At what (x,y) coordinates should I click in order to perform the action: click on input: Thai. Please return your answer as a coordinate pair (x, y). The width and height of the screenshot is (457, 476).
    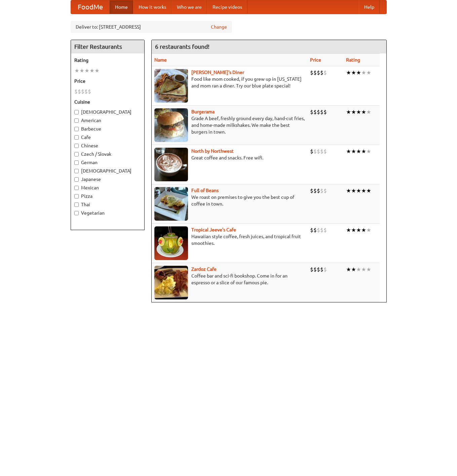
    Looking at the image, I should click on (76, 204).